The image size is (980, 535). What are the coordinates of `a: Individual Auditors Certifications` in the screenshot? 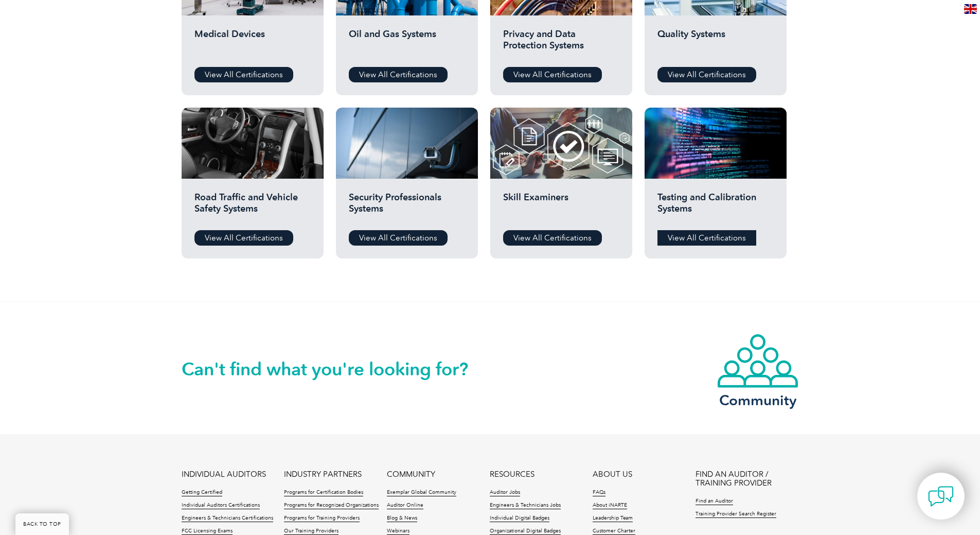 It's located at (220, 506).